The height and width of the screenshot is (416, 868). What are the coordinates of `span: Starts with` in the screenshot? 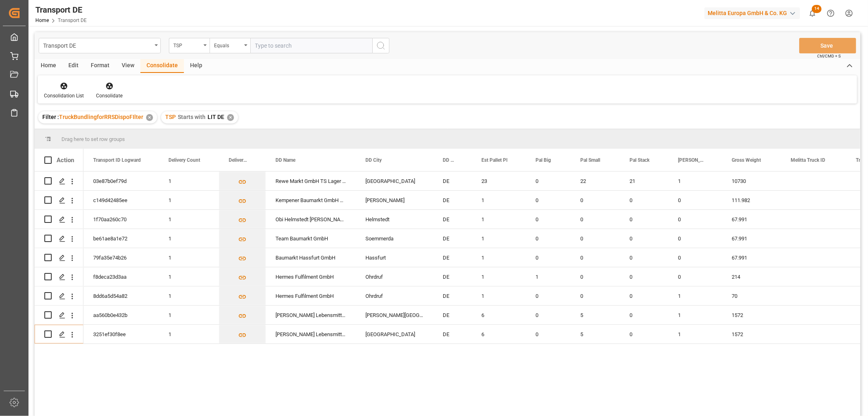 It's located at (192, 117).